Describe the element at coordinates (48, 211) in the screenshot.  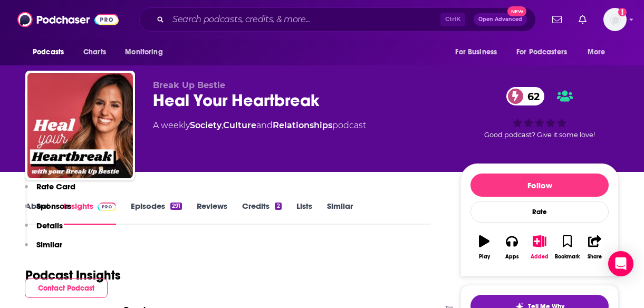
I see `button: Sponsors` at that location.